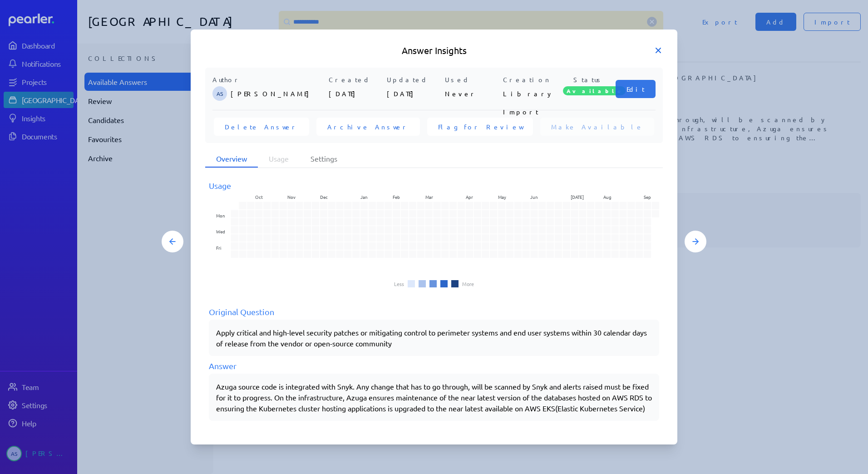 Image resolution: width=868 pixels, height=474 pixels. What do you see at coordinates (219, 93) in the screenshot?
I see `span: Audrie Stefanini` at bounding box center [219, 93].